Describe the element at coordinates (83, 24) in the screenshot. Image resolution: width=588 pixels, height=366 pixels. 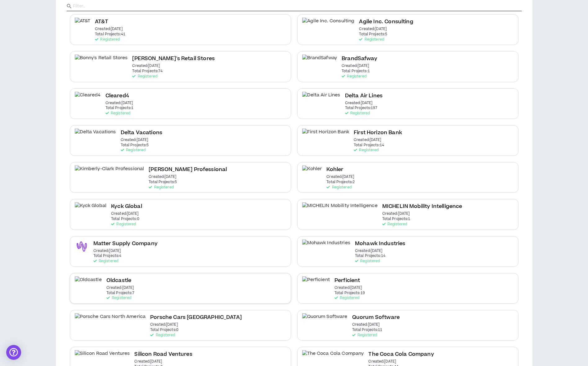
I see `img: AT&T` at that location.